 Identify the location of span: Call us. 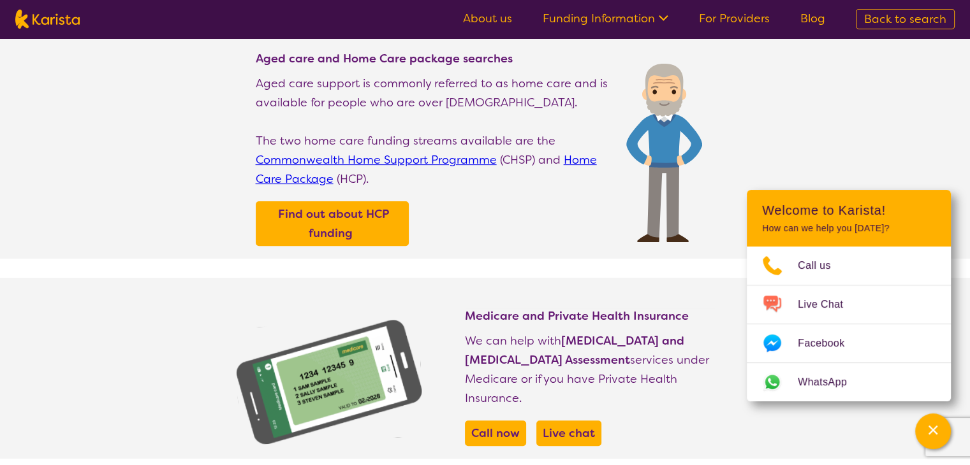
(822, 266).